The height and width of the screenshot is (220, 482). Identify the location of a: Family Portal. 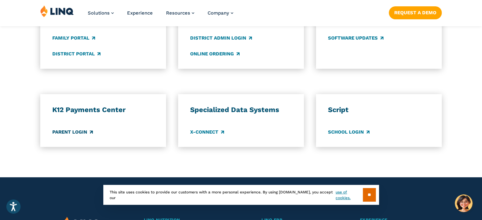
(74, 38).